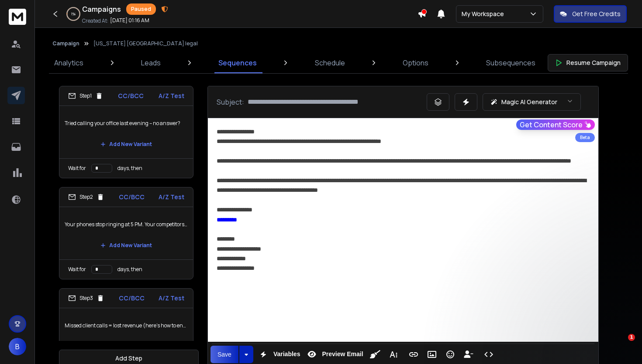 The image size is (642, 364). I want to click on div: Save, so click(225, 355).